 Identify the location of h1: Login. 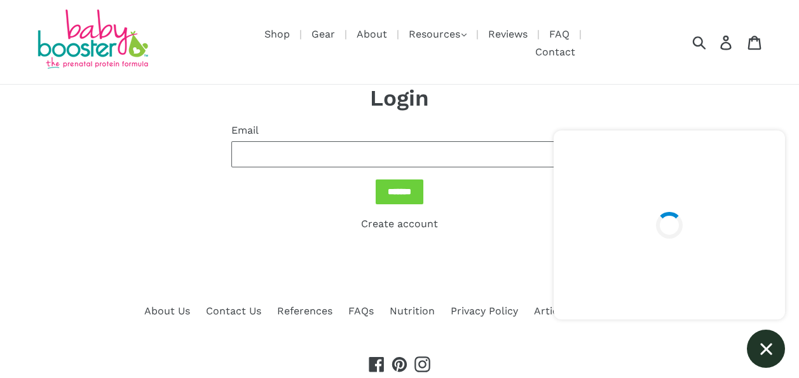
(400, 98).